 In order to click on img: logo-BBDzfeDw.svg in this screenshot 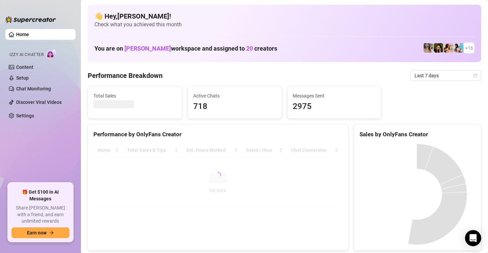, I will do `click(31, 20)`.